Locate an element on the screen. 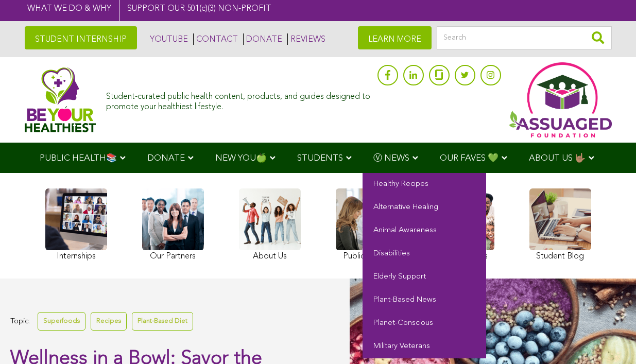  a: Recipes is located at coordinates (108, 321).